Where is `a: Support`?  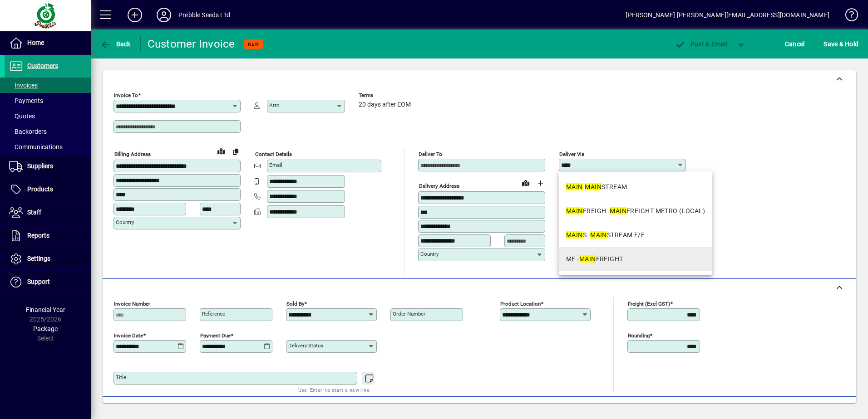
a: Support is located at coordinates (47, 283).